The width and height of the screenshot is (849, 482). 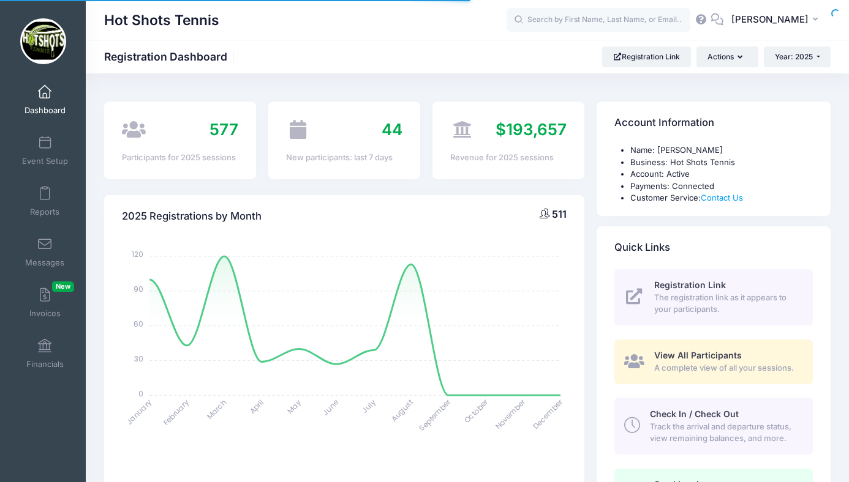 What do you see at coordinates (392, 129) in the screenshot?
I see `span: 44` at bounding box center [392, 129].